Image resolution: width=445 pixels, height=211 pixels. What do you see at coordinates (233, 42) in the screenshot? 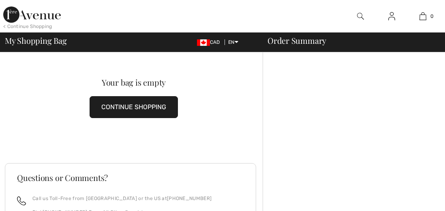
I see `span: EN` at bounding box center [233, 42].